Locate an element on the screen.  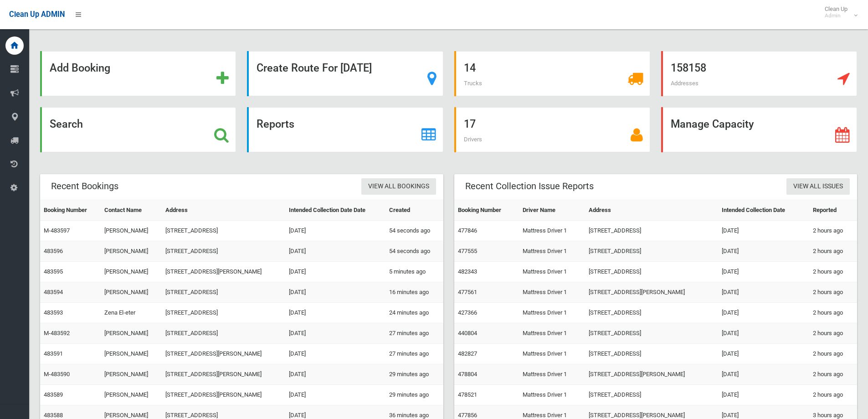
td: 27 minutes ago is located at coordinates (414, 353).